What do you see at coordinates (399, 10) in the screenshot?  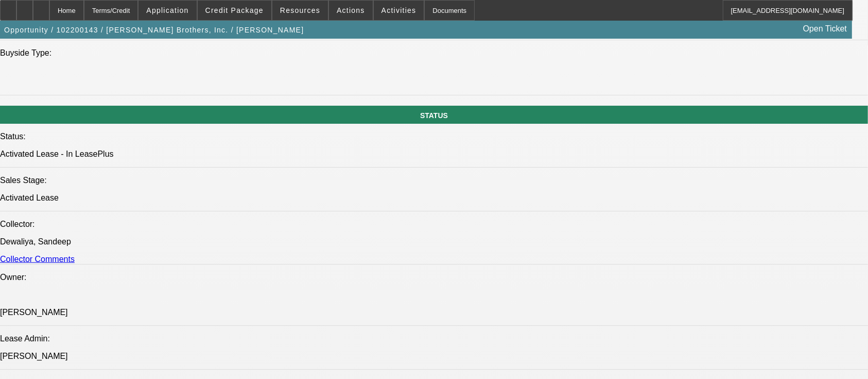 I see `button: Activities` at bounding box center [399, 10].